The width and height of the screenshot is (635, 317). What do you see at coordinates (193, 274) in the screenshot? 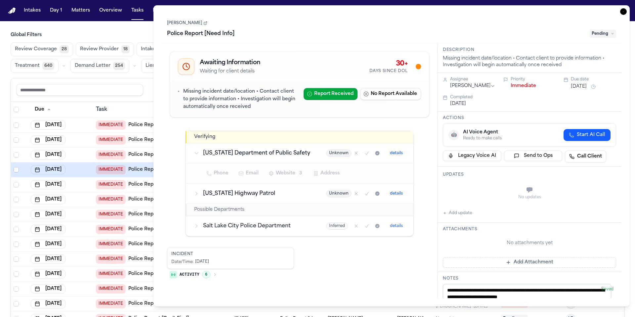
I see `button: Activity6` at bounding box center [193, 274].